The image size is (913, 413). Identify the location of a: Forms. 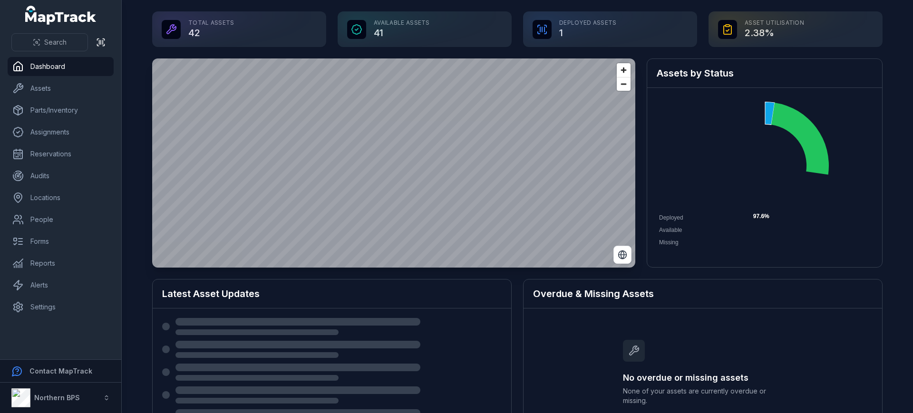
(60, 241).